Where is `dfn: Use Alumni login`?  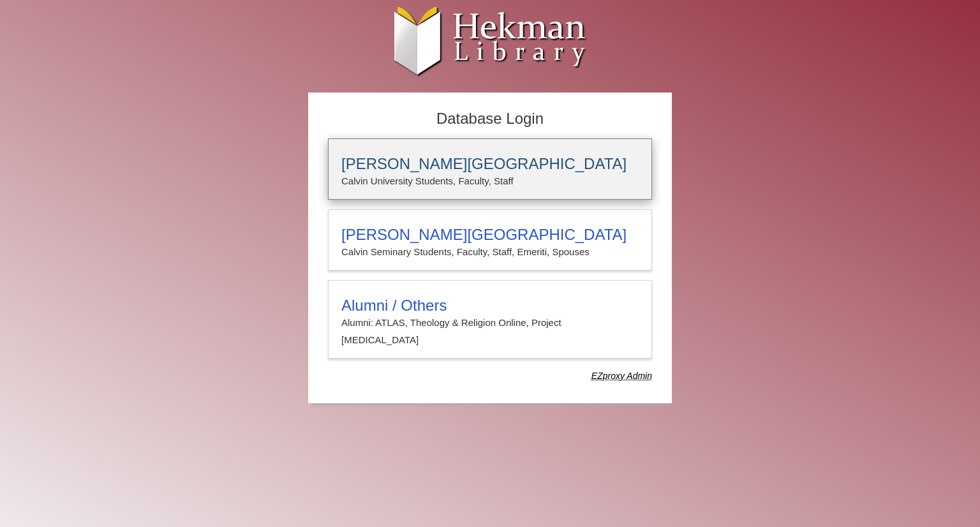
dfn: Use Alumni login is located at coordinates (621, 376).